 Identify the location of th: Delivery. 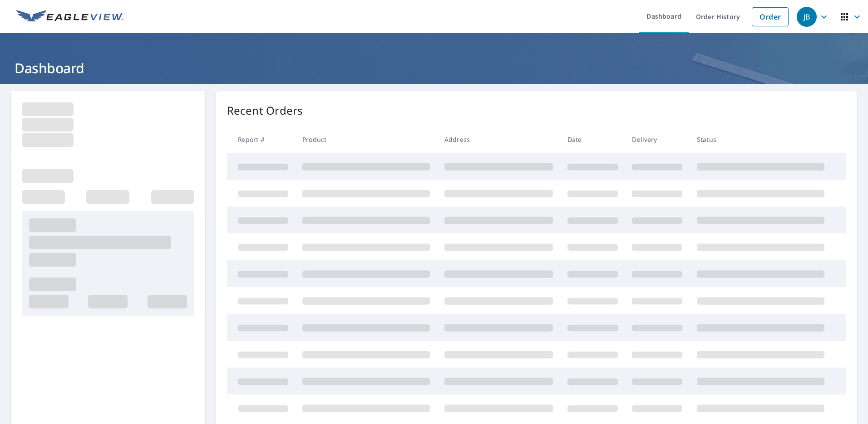
(657, 139).